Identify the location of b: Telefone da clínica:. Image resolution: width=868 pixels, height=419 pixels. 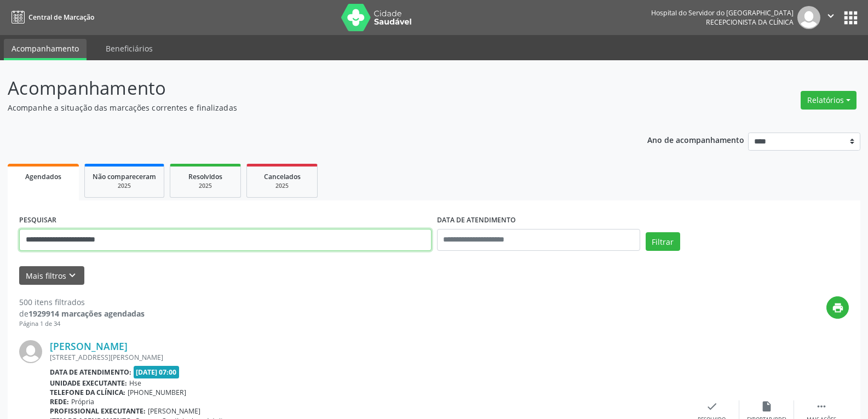
(88, 392).